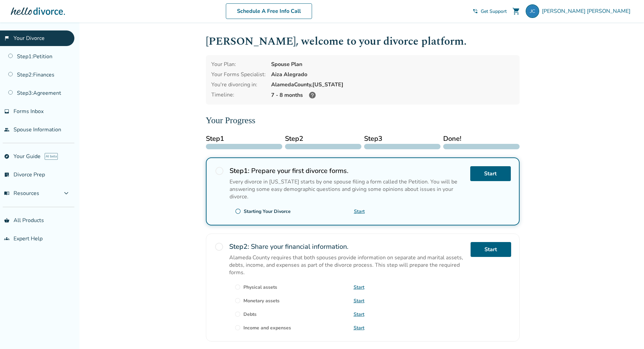 This screenshot has height=349, width=644. What do you see at coordinates (347, 250) in the screenshot?
I see `h2: Share your financial information.` at bounding box center [347, 250].